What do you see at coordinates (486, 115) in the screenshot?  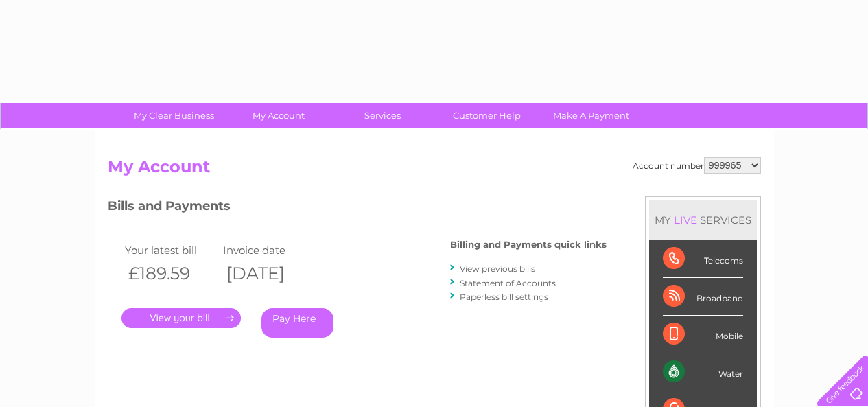 I see `a: Customer Help` at bounding box center [486, 115].